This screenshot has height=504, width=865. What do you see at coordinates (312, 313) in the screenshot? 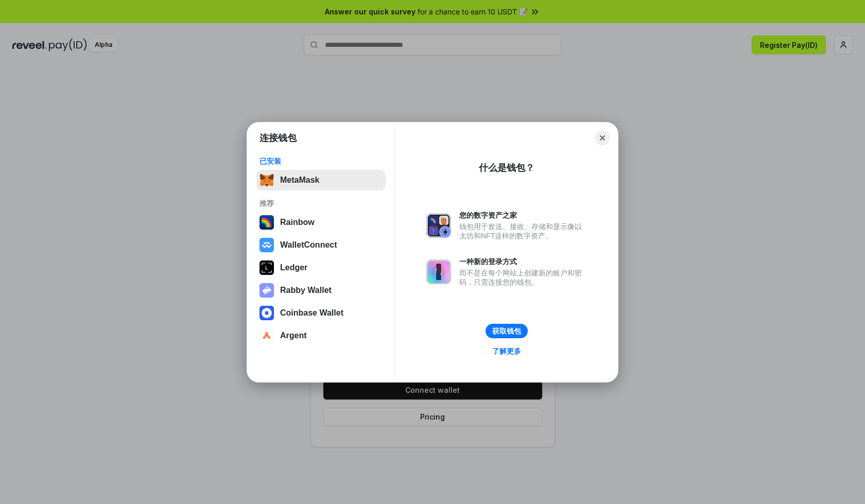
I see `div: Coinbase Wallet` at bounding box center [312, 313].